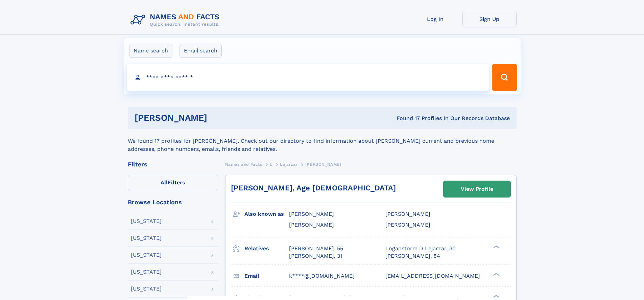  What do you see at coordinates (266, 249) in the screenshot?
I see `h3: Relatives` at bounding box center [266, 249].